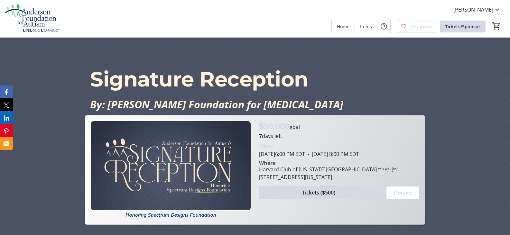 The image size is (510, 235). I want to click on a: Donations, so click(416, 26).